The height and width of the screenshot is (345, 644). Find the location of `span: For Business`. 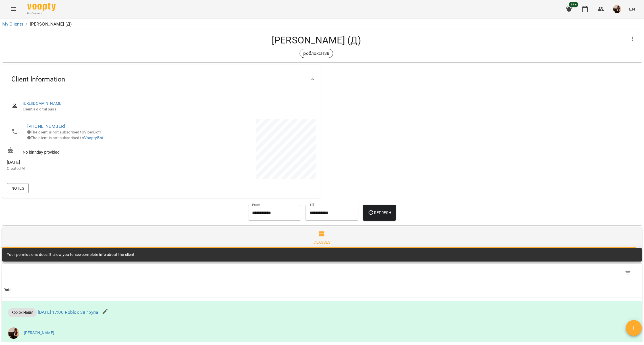

span: For Business is located at coordinates (41, 14).